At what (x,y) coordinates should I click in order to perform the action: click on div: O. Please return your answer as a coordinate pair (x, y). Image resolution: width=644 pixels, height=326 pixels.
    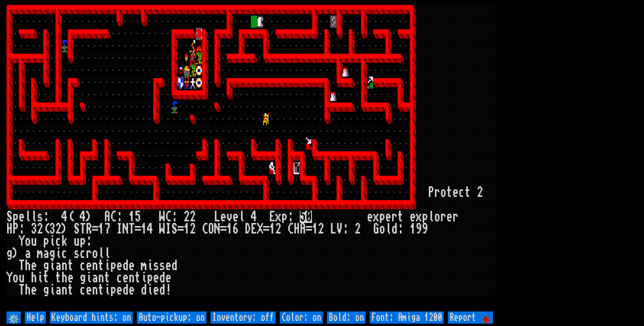
    Looking at the image, I should click on (211, 229).